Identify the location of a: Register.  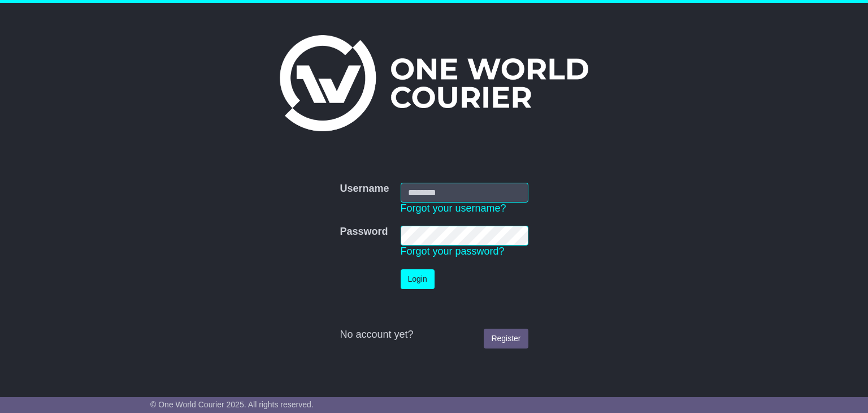
(506, 338).